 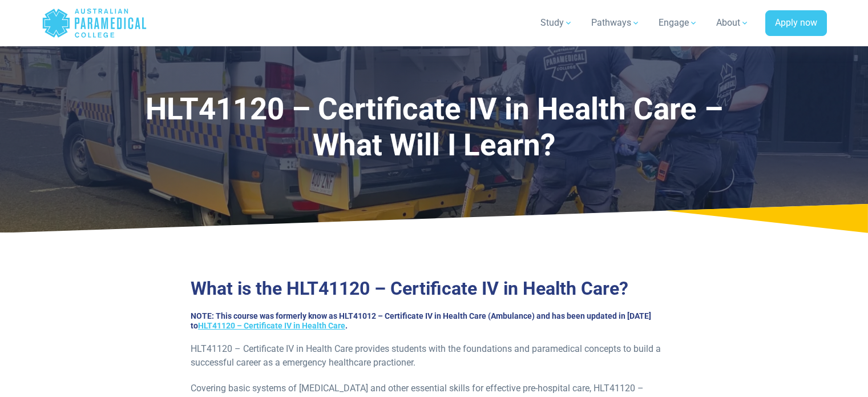 I want to click on h6: NOTE: This course was formerly know as HLT41012 – Certificate IV in Health Care (Ambulance) and h..., so click(x=434, y=321).